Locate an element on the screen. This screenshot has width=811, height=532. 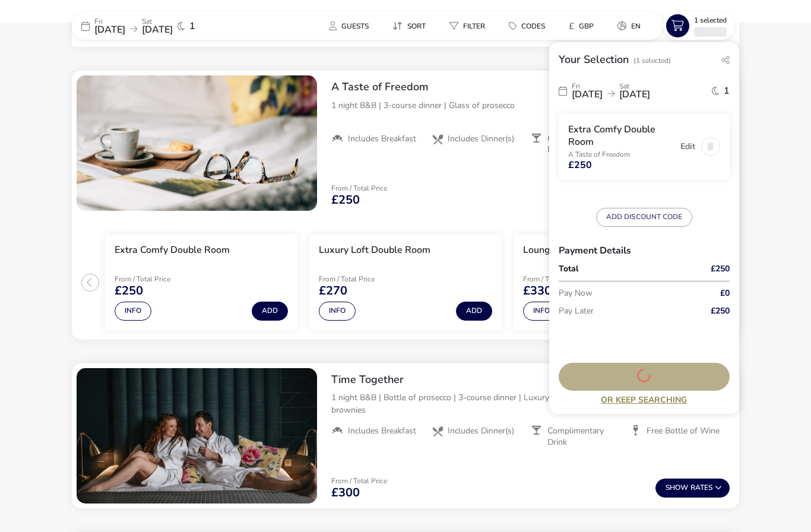
h2: Time Together is located at coordinates (530, 379).